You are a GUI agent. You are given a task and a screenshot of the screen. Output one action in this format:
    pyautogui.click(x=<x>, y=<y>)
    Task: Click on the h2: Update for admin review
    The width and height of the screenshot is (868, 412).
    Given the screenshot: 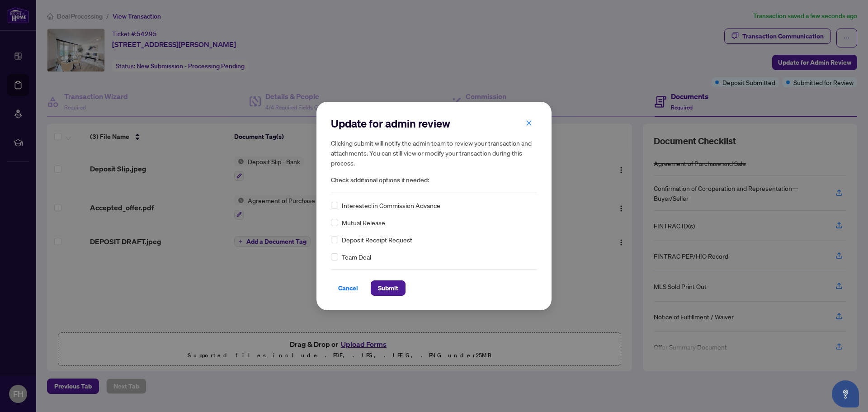 What is the action you would take?
    pyautogui.click(x=434, y=124)
    